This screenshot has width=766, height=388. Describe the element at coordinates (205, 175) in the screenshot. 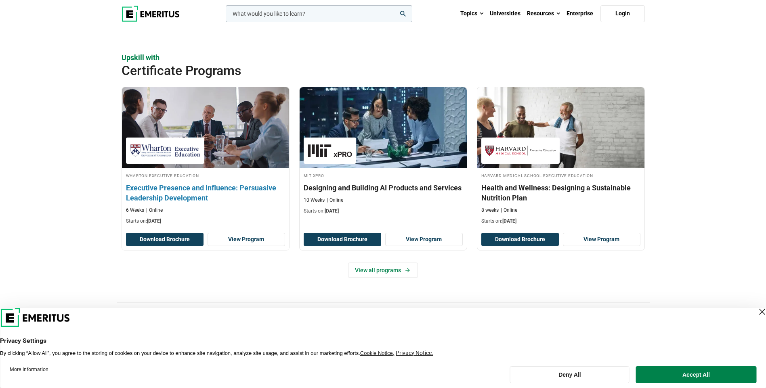

I see `h4: Wharton Executive Education` at that location.